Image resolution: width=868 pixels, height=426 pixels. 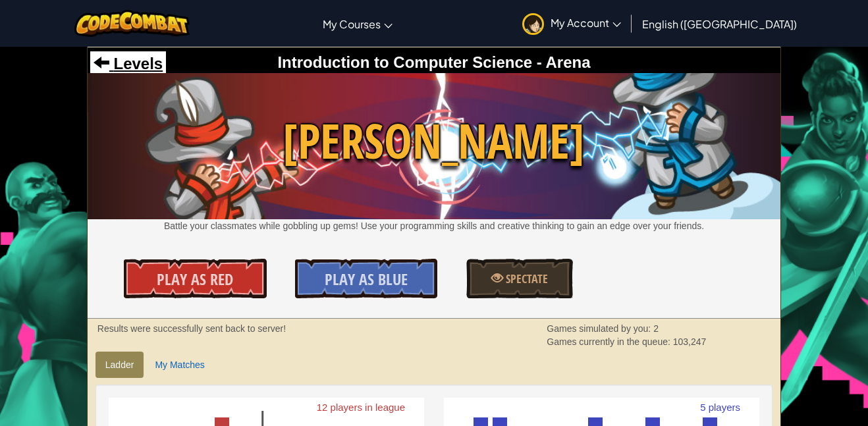 What do you see at coordinates (525, 278) in the screenshot?
I see `span: Spectate` at bounding box center [525, 278].